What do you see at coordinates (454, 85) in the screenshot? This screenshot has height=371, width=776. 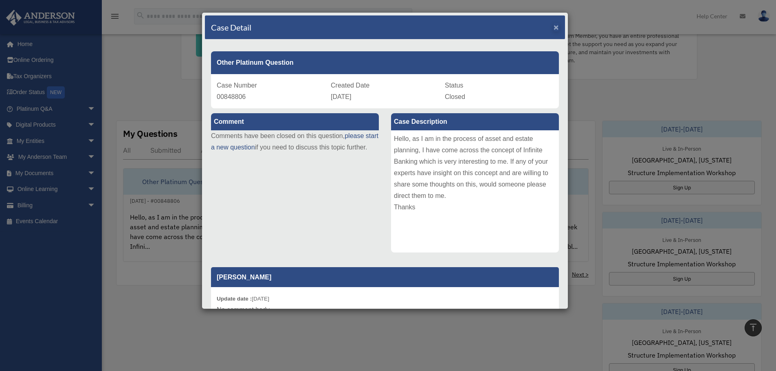 I see `span: Status` at bounding box center [454, 85].